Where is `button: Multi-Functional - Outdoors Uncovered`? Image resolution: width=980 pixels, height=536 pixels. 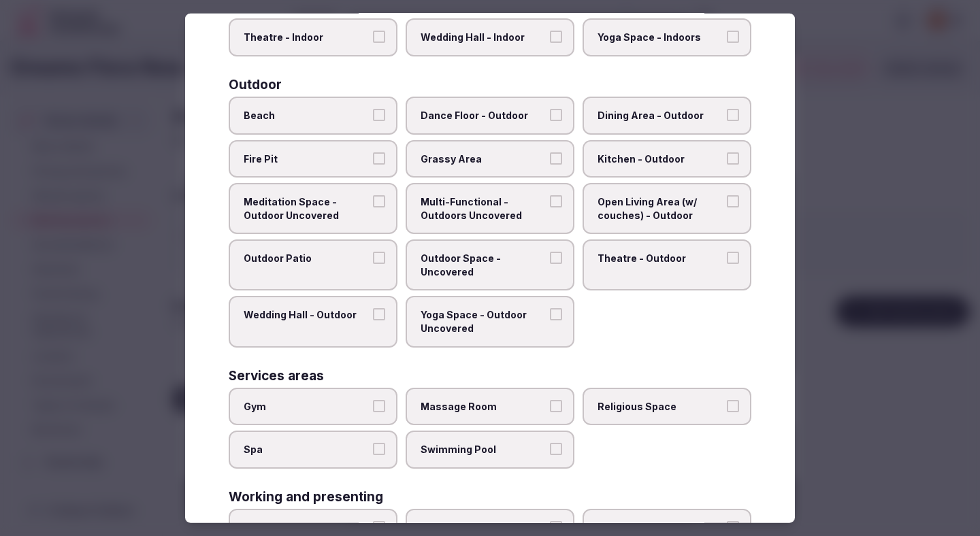
button: Multi-Functional - Outdoors Uncovered is located at coordinates (556, 201).